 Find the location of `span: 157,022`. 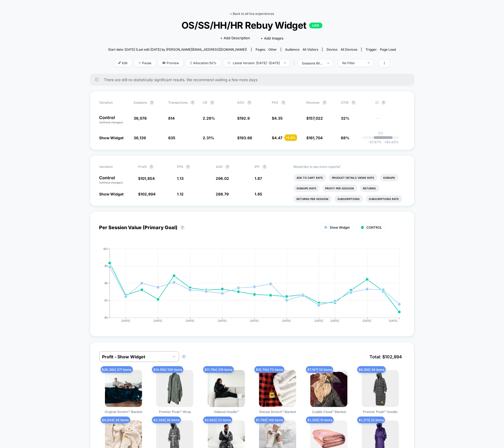

span: 157,022 is located at coordinates (316, 118).